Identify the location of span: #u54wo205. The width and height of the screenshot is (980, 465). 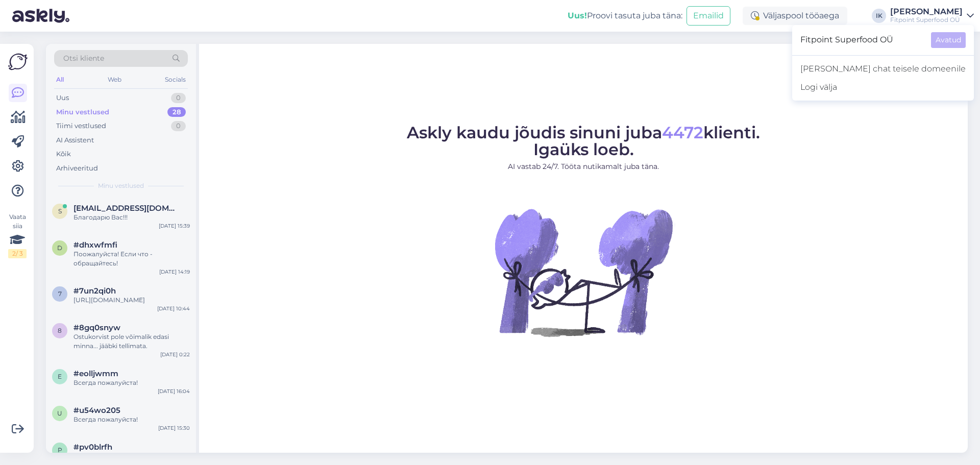
(97, 411).